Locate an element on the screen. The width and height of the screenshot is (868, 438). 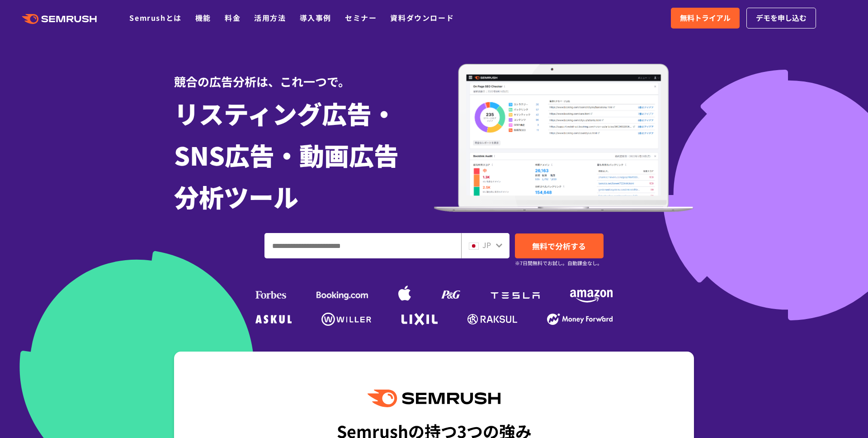
a: 料金 is located at coordinates (233, 17).